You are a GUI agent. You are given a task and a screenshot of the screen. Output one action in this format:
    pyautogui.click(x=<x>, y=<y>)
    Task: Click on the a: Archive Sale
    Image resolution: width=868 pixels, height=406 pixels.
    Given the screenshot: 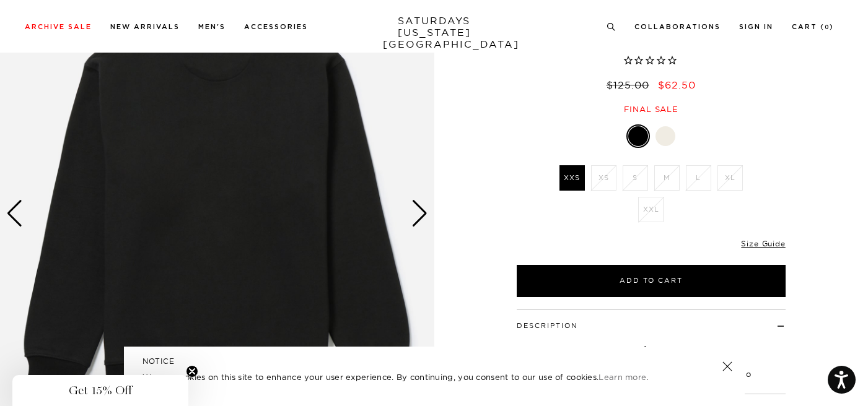 What is the action you would take?
    pyautogui.click(x=58, y=27)
    